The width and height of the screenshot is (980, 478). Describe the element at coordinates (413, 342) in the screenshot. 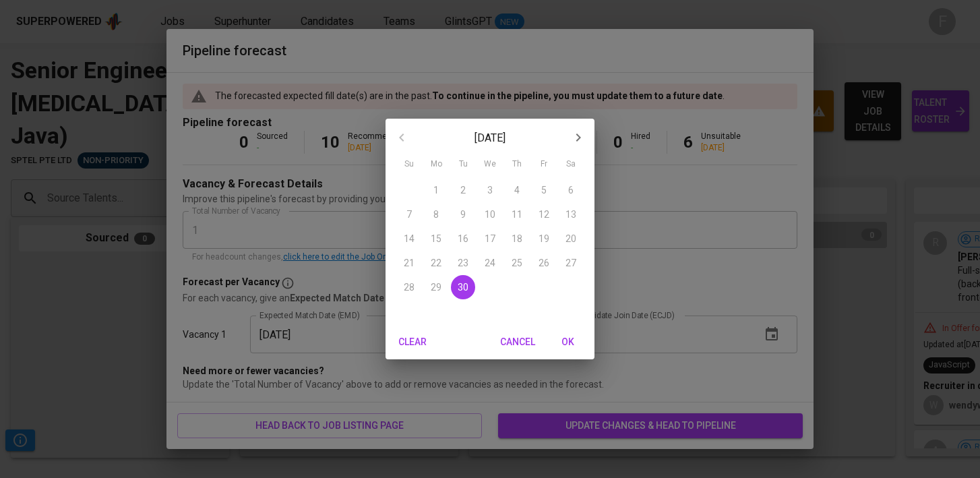

I see `span: Clear` at that location.